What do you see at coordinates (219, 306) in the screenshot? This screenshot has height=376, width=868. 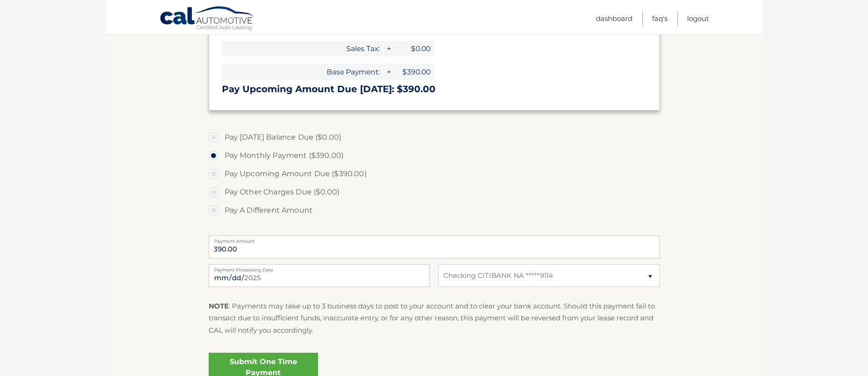 I see `strong: NOTE` at bounding box center [219, 306].